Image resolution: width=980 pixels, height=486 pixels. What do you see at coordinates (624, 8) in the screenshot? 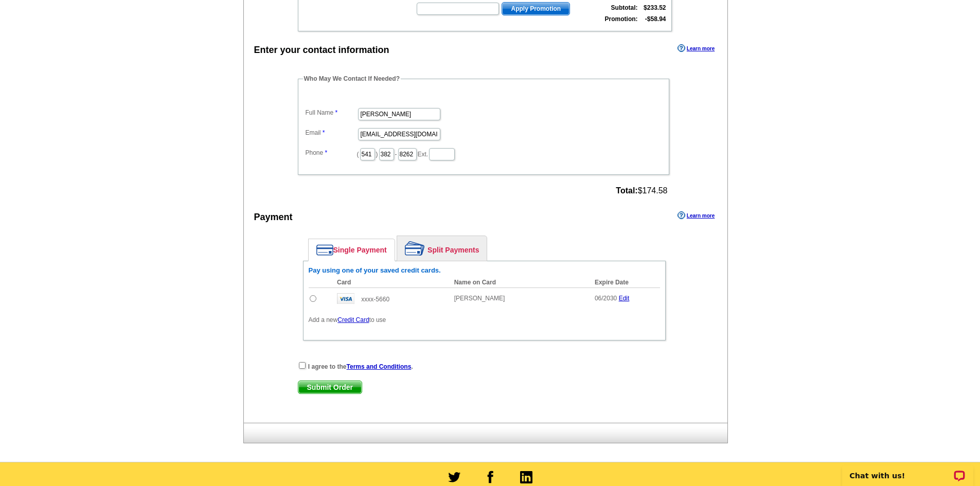
I see `strong: Subtotal:` at bounding box center [624, 8].